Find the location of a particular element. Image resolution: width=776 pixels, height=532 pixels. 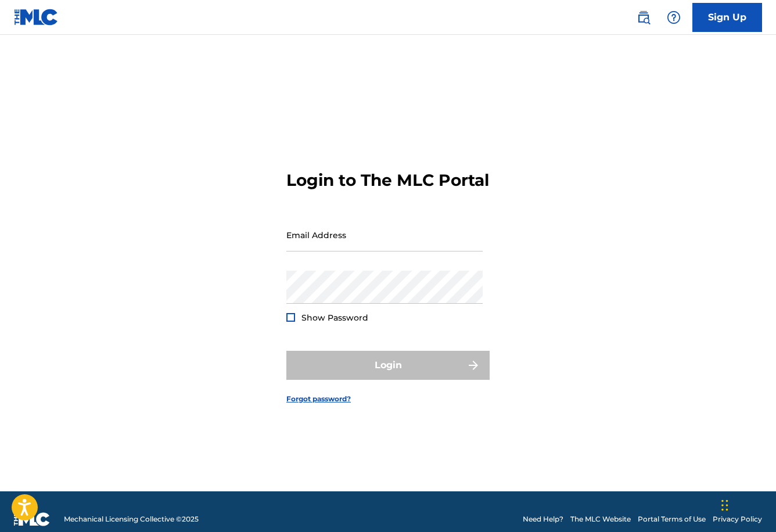

div: Chat Widget is located at coordinates (747, 504).